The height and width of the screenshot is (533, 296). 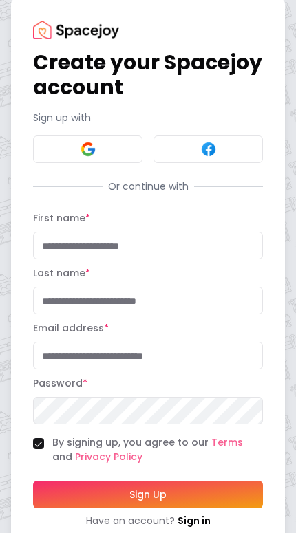 What do you see at coordinates (148, 75) in the screenshot?
I see `h1: Create your Spacejoy account` at bounding box center [148, 75].